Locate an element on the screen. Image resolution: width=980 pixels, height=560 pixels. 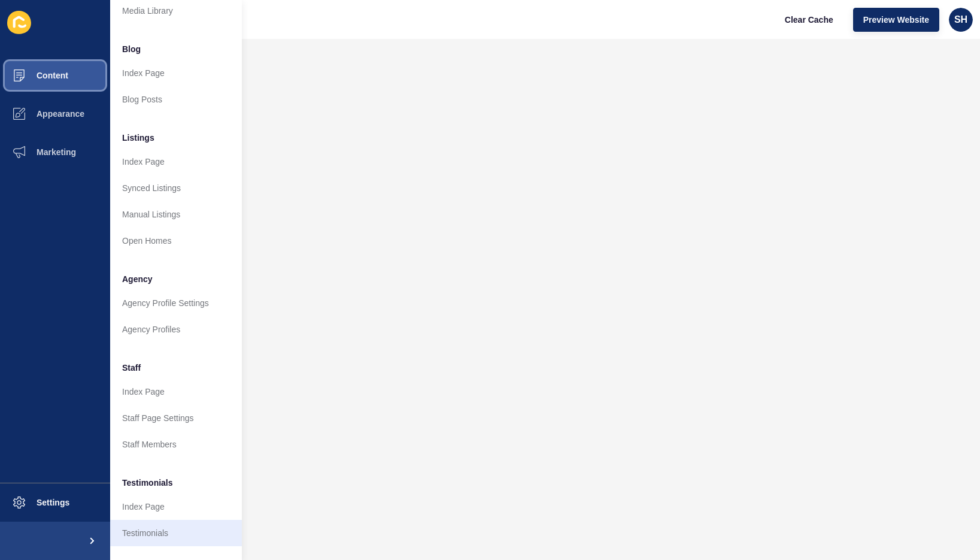
button: Clear Cache is located at coordinates (809, 20).